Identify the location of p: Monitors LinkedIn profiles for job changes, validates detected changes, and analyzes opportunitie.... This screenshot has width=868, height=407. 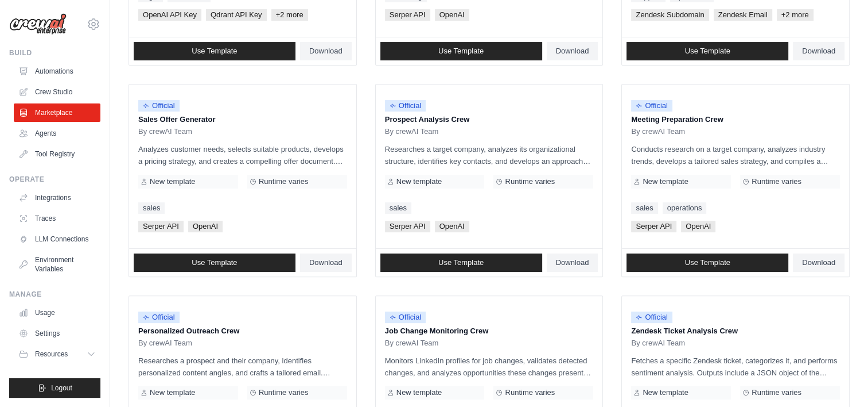
(490, 367).